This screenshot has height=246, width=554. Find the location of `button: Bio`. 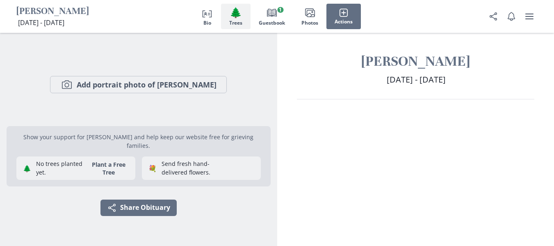

button: Bio is located at coordinates (207, 16).